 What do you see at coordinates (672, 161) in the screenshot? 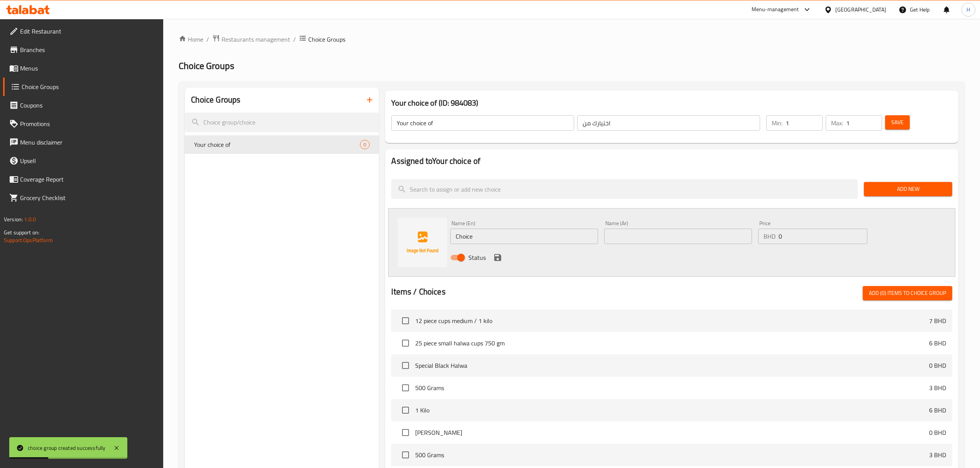
I see `h2: Assigned to Your choice of` at bounding box center [672, 161].